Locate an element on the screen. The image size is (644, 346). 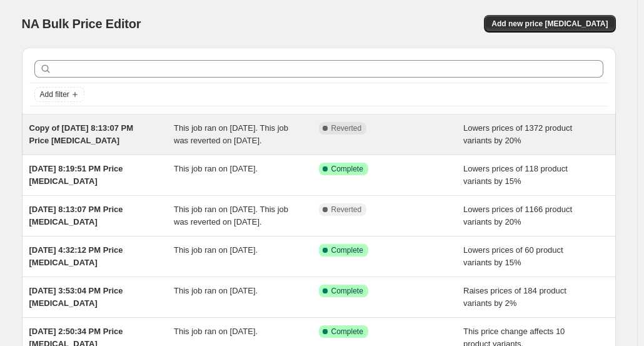
span: Lowers prices of 118 product variants by 15% is located at coordinates (515, 175).